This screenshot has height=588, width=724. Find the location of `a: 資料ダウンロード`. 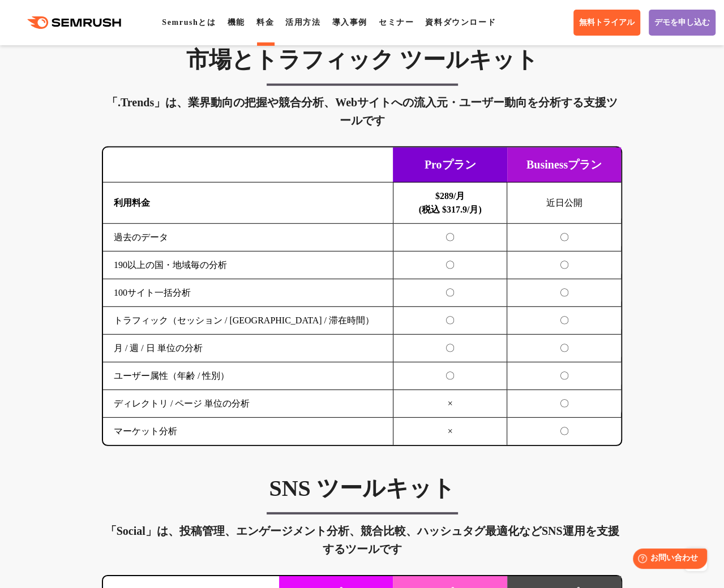

a: 資料ダウンロード is located at coordinates (460, 22).